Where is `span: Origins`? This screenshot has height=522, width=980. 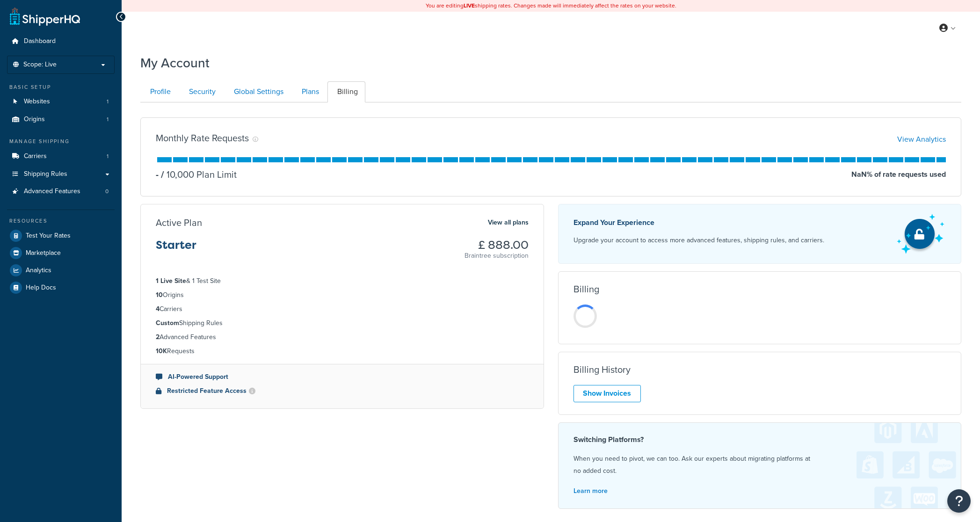 span: Origins is located at coordinates (34, 119).